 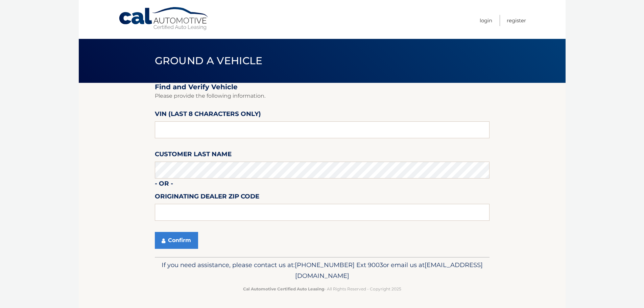 I want to click on p: - All Rights Reserved - Copyright 2025, so click(x=322, y=289).